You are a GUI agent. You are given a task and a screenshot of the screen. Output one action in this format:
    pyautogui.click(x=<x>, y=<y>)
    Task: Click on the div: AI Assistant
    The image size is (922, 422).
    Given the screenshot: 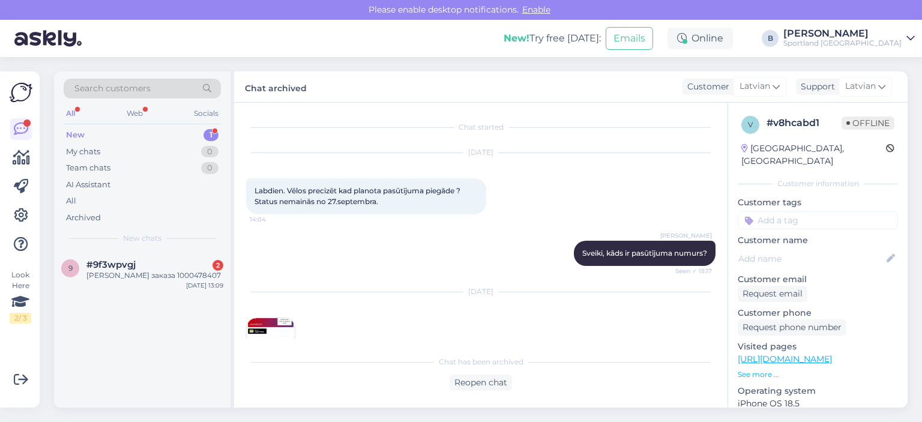 What is the action you would take?
    pyautogui.click(x=88, y=185)
    